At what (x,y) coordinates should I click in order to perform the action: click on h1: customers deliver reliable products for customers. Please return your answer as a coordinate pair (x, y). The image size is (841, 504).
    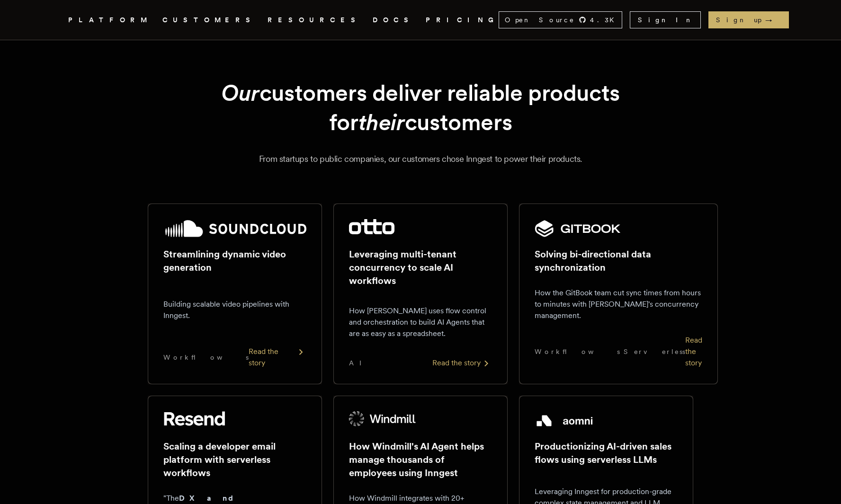
    Looking at the image, I should click on (420, 108).